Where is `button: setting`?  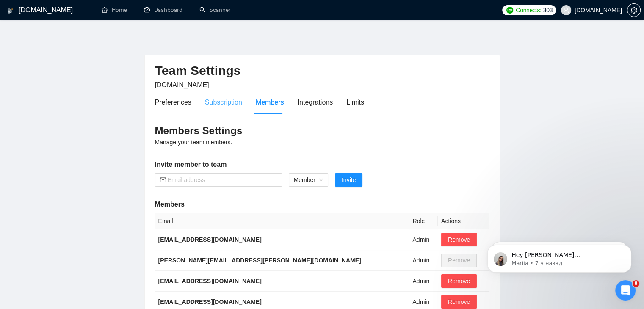
button: setting is located at coordinates (634, 10).